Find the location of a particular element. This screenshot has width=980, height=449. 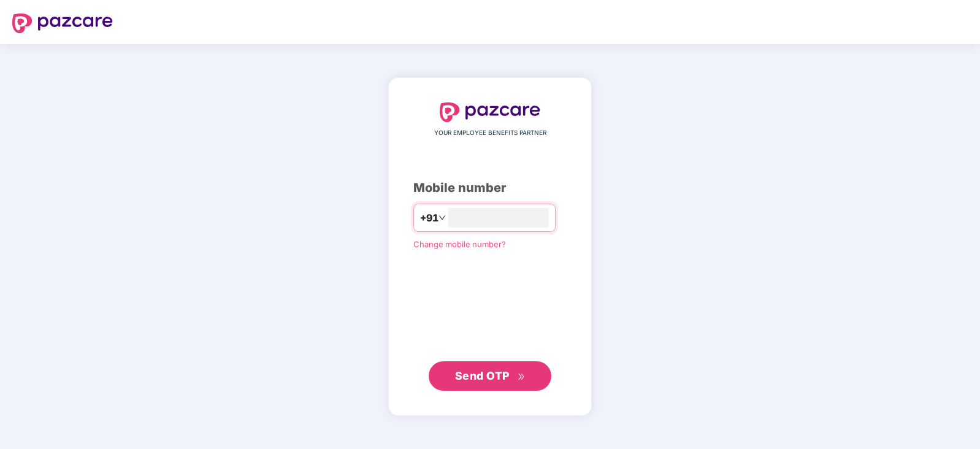

span: down is located at coordinates (442, 217).